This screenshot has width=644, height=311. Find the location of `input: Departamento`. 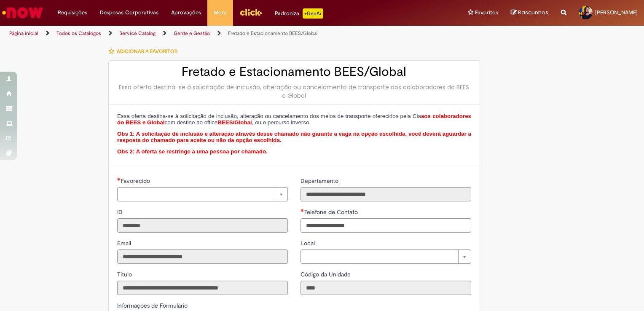

input: Departamento is located at coordinates (386, 194).